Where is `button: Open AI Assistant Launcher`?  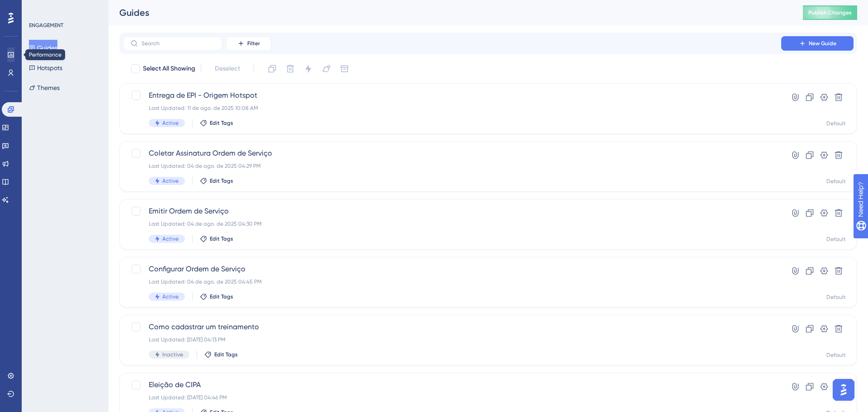 button: Open AI Assistant Launcher is located at coordinates (14, 14).